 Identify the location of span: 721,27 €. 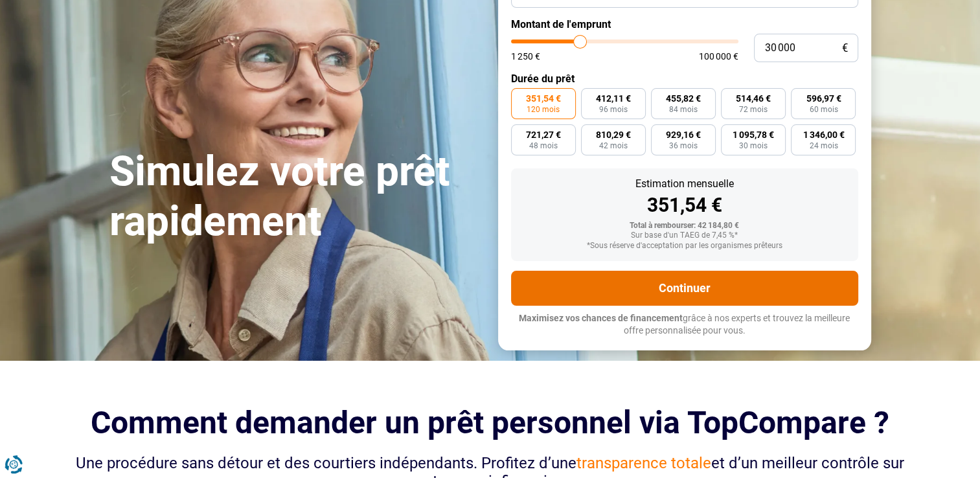
(543, 135).